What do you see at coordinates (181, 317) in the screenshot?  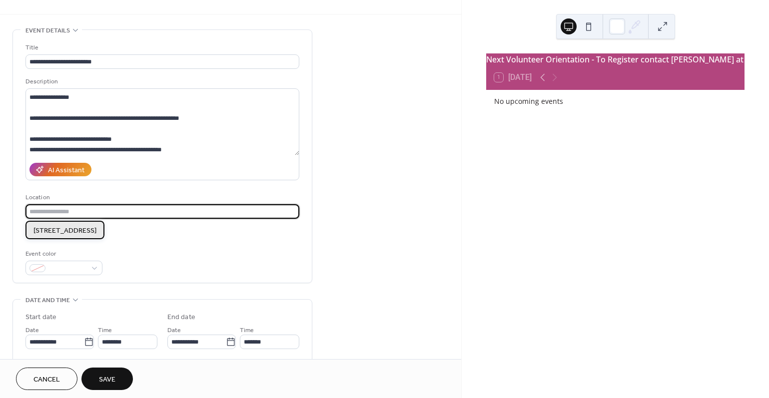 I see `div: End date` at bounding box center [181, 317].